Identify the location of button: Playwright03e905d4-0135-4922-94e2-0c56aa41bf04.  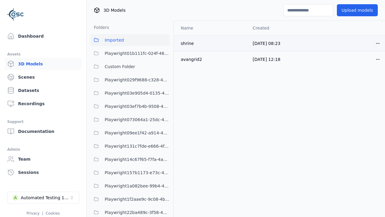
(130, 93).